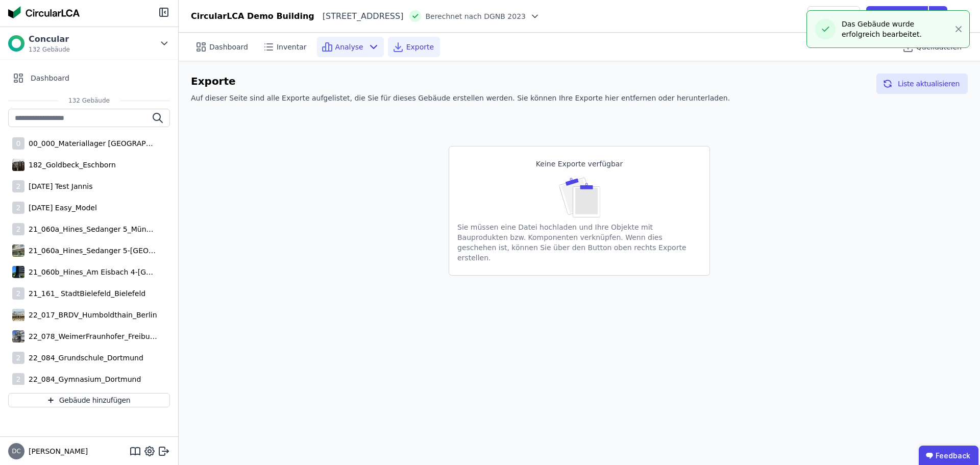 This screenshot has width=980, height=465. I want to click on div: 21_060a_Hines_Sedanger 5_München, so click(91, 229).